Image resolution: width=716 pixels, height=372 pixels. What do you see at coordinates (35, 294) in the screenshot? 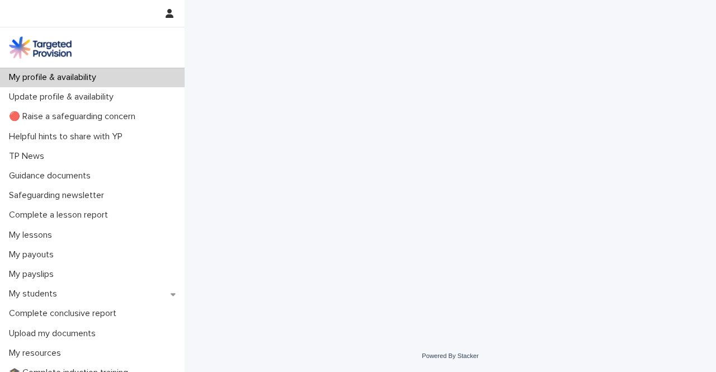
I see `p: My students` at bounding box center [35, 294].